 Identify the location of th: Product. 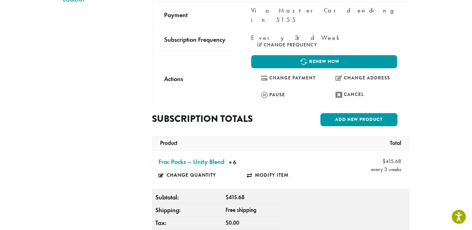
(167, 144).